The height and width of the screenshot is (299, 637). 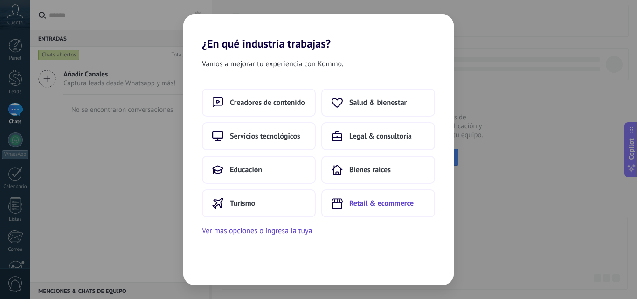 I want to click on span: Turismo, so click(x=243, y=203).